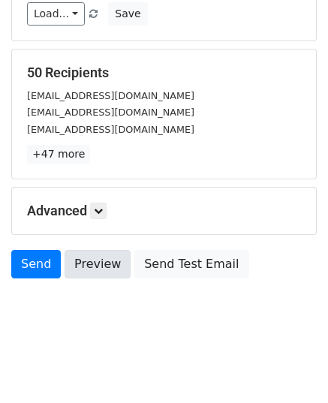 The width and height of the screenshot is (328, 403). Describe the element at coordinates (127, 13) in the screenshot. I see `button: Save` at that location.